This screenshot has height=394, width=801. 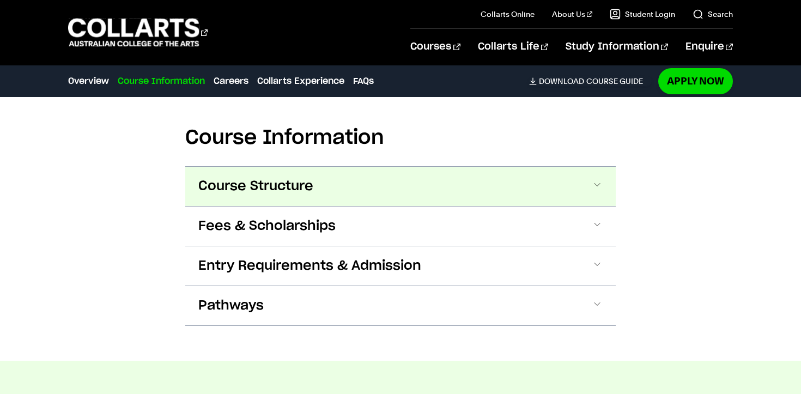 I want to click on a: Course Information, so click(x=161, y=81).